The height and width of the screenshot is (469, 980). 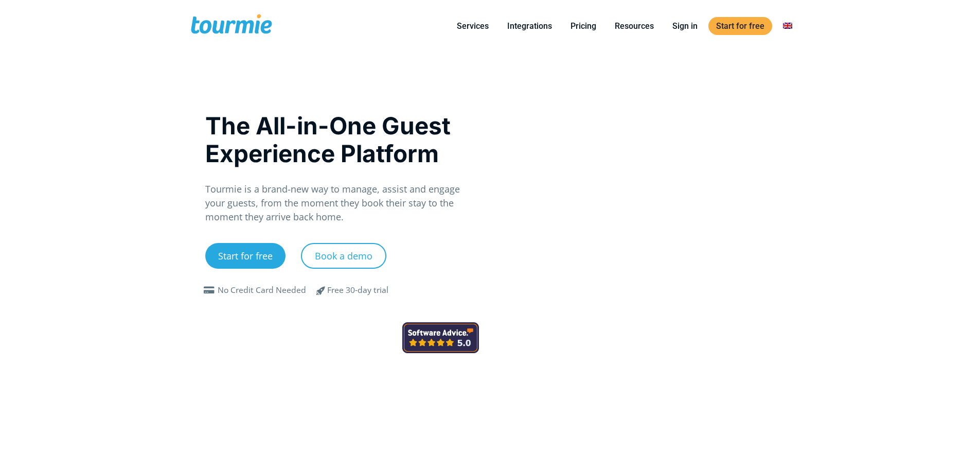 I want to click on a: Sign in, so click(x=685, y=26).